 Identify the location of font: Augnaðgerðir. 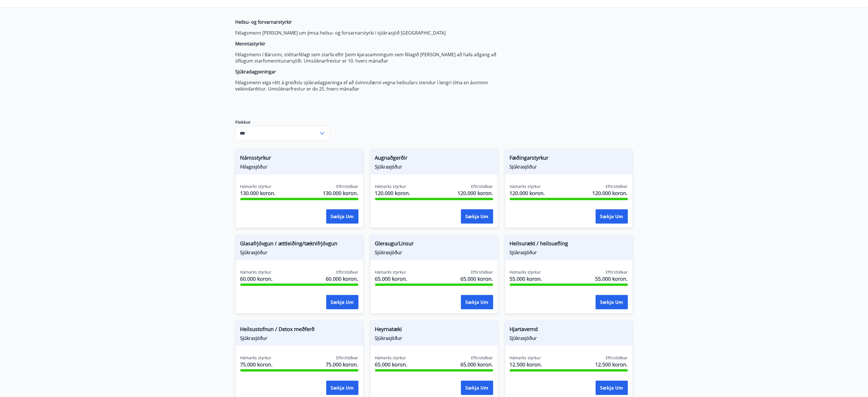
(391, 158).